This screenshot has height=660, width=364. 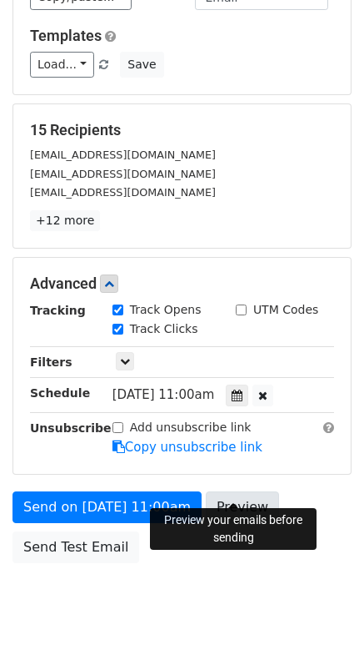 I want to click on strong: Tracking, so click(x=58, y=310).